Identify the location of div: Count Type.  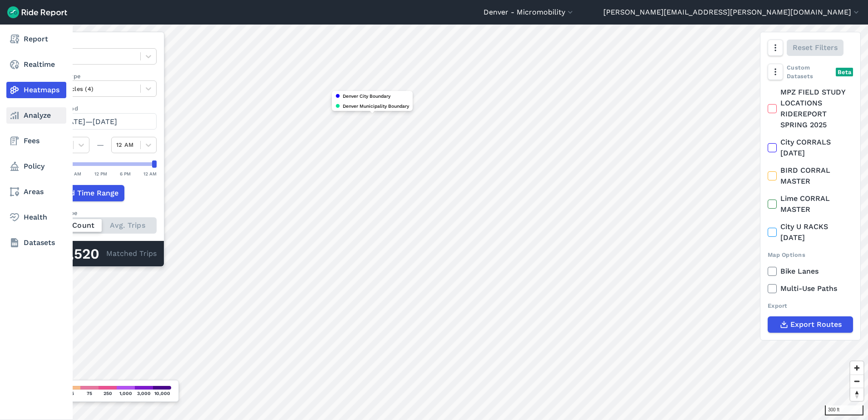
(100, 213).